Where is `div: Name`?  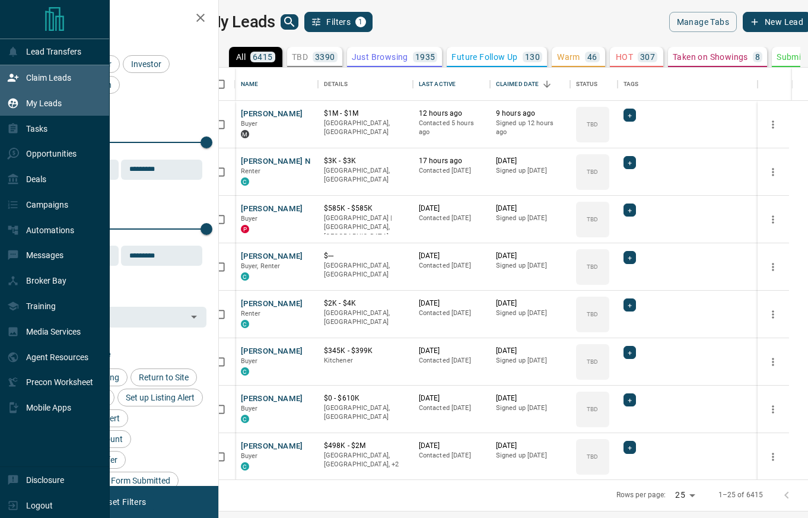 div: Name is located at coordinates (276, 84).